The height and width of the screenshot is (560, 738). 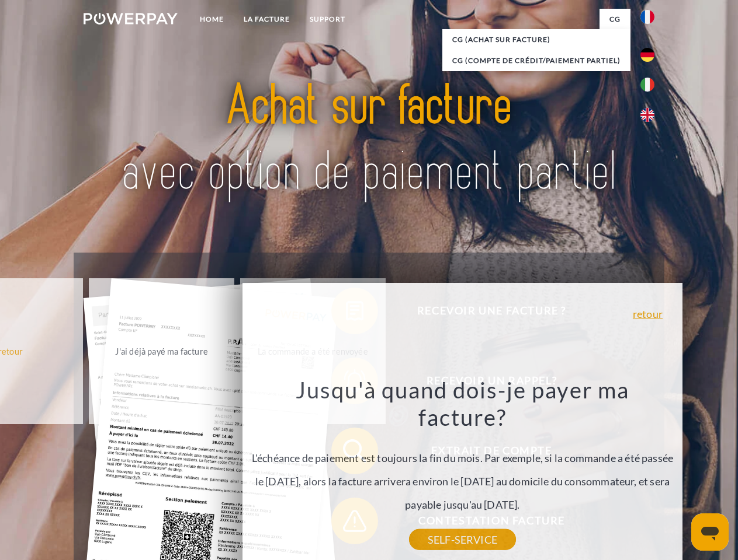 What do you see at coordinates (647, 17) in the screenshot?
I see `img: fr` at bounding box center [647, 17].